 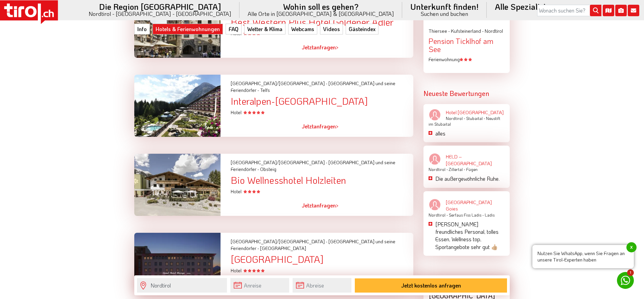 What do you see at coordinates (470, 134) in the screenshot?
I see `p: alles` at bounding box center [470, 134].